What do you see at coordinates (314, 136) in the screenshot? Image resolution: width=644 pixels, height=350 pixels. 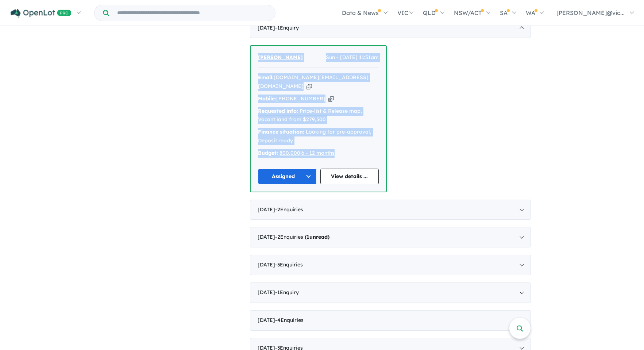 I see `a: Looking for pre-approval, Deposit ready` at bounding box center [314, 136].